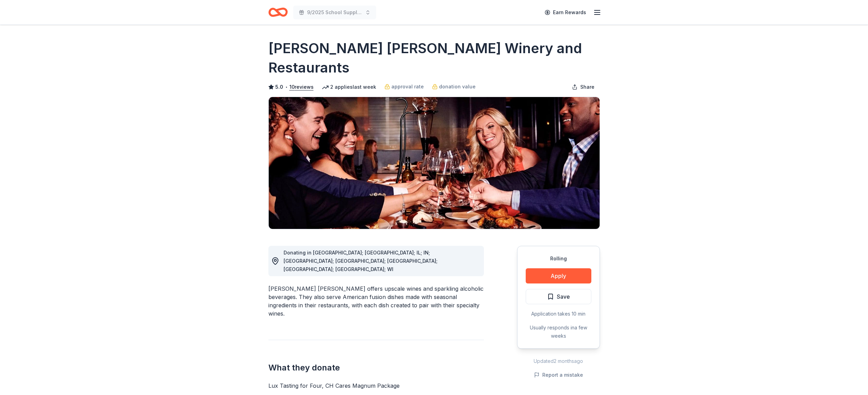 This screenshot has height=395, width=868. Describe the element at coordinates (559, 374) in the screenshot. I see `button: Report a mistake` at that location.